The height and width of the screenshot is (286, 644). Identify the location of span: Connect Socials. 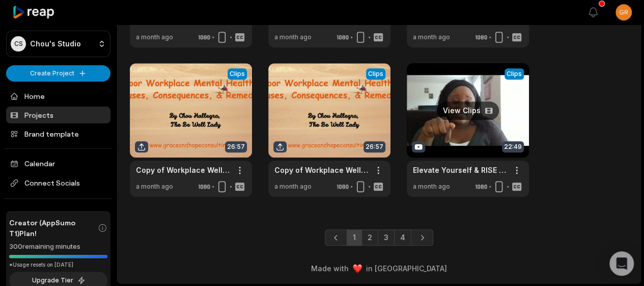
(58, 183).